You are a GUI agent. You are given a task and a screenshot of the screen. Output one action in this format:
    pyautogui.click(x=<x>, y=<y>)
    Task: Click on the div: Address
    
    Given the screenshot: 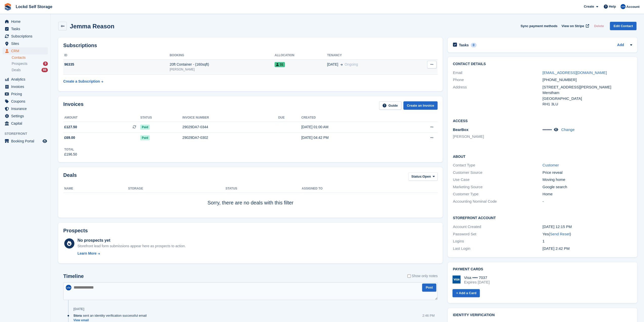 What is the action you would take?
    pyautogui.click(x=498, y=96)
    